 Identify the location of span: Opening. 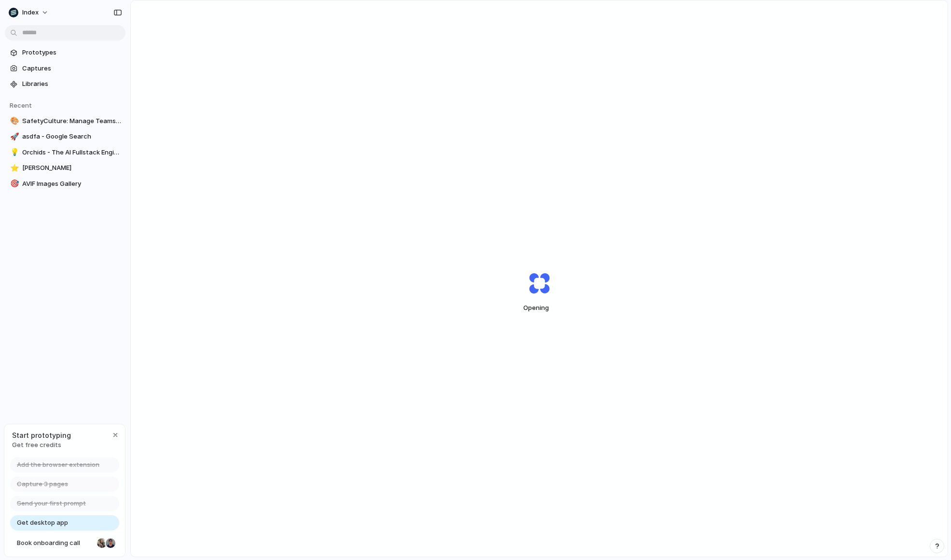
(539, 308).